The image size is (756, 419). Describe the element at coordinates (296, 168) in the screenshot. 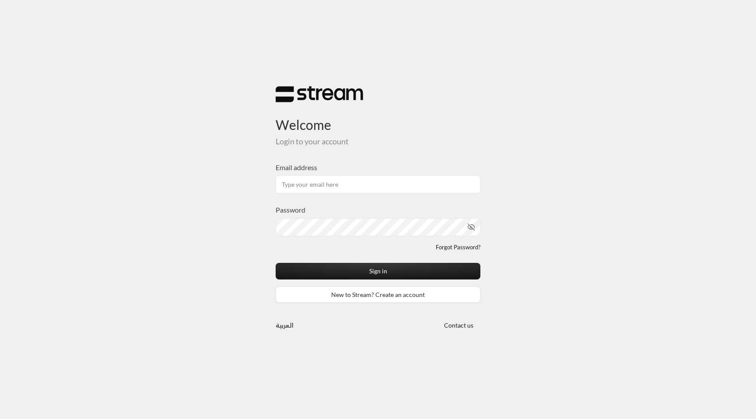

I see `label: Email address` at that location.